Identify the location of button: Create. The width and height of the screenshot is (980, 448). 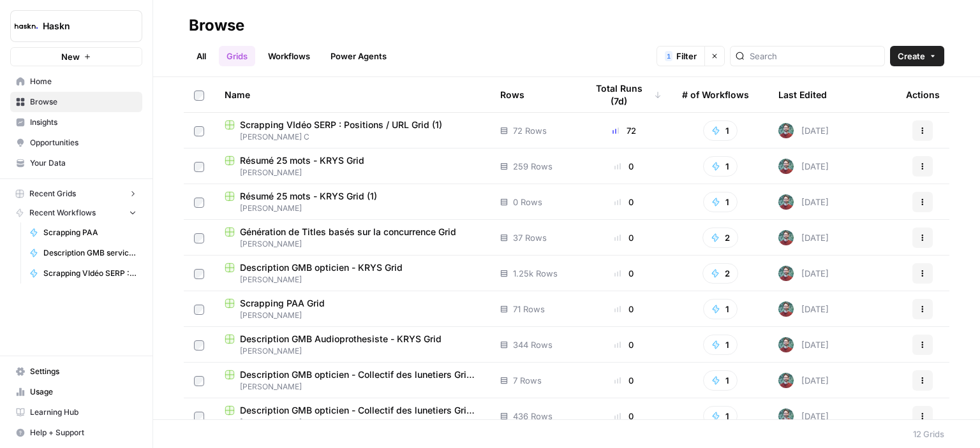
(917, 56).